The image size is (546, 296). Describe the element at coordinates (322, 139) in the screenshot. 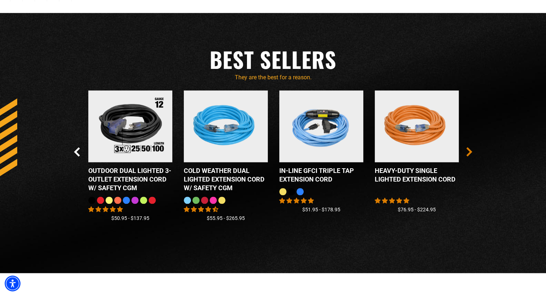

I see `a: Light Blue In-Line GFCI Triple Tap Extension Cord` at that location.